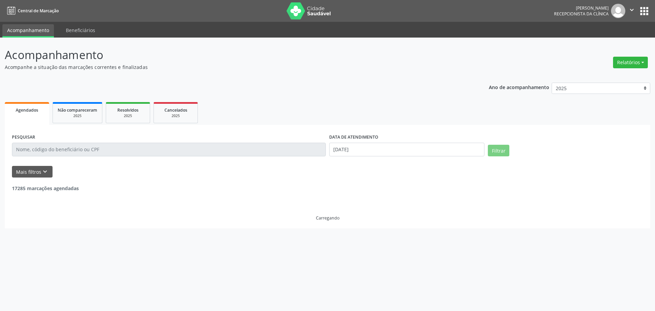 This screenshot has width=655, height=311. I want to click on p: Acompanhamento, so click(231, 55).